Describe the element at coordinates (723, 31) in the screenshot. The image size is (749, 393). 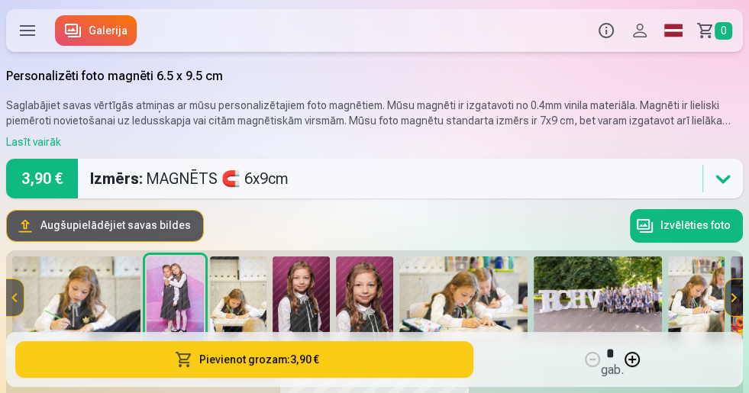
I see `span: 0` at that location.